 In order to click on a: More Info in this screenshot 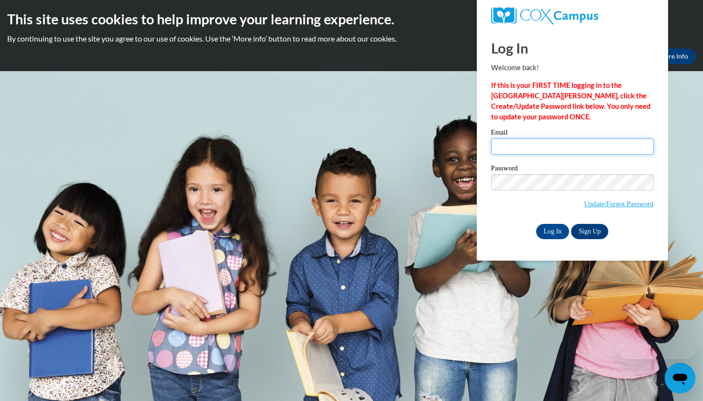, I will do `click(673, 56)`.